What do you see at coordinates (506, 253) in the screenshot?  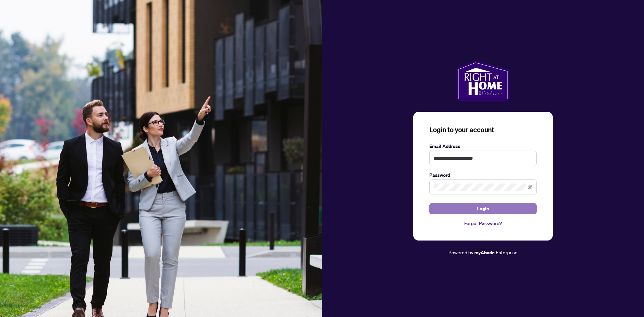 I see `span: Enterprise` at bounding box center [506, 253].